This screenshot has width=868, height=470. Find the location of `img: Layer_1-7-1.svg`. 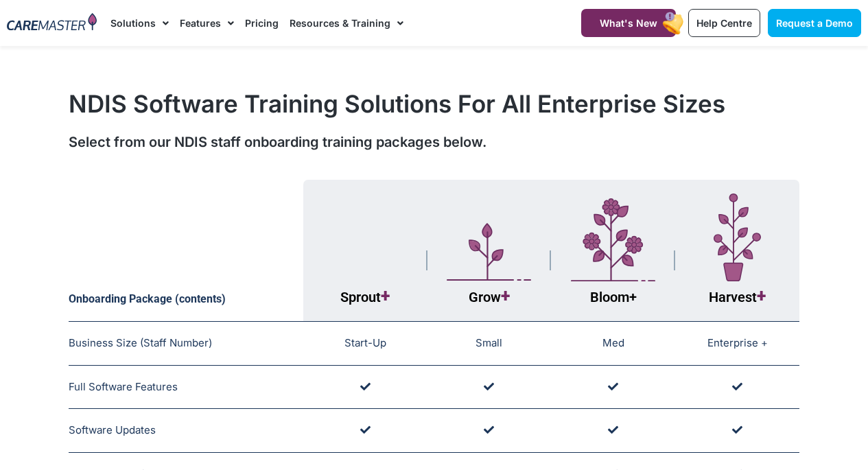

img: Layer_1-7-1.svg is located at coordinates (737, 238).